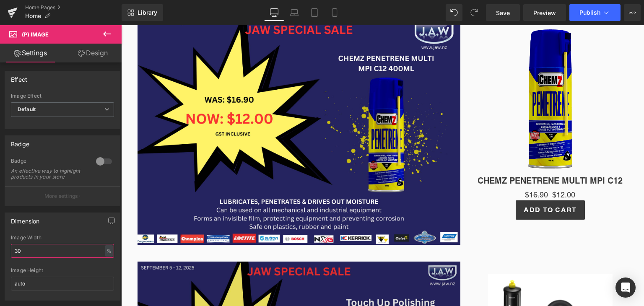  What do you see at coordinates (544, 13) in the screenshot?
I see `span: Preview` at bounding box center [544, 13].